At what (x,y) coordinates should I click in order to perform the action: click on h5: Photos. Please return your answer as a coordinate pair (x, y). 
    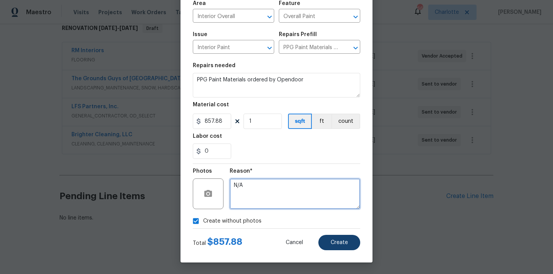
    Looking at the image, I should click on (202, 171).